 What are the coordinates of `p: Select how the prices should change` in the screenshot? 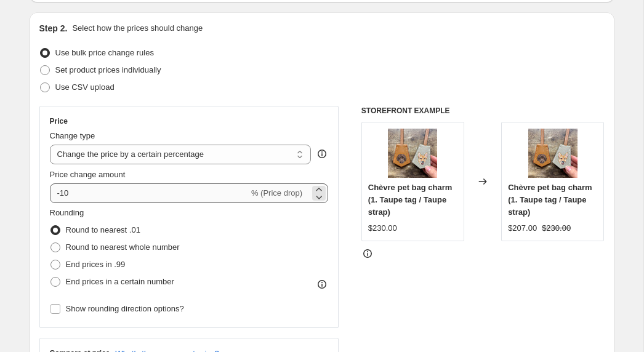 It's located at (137, 28).